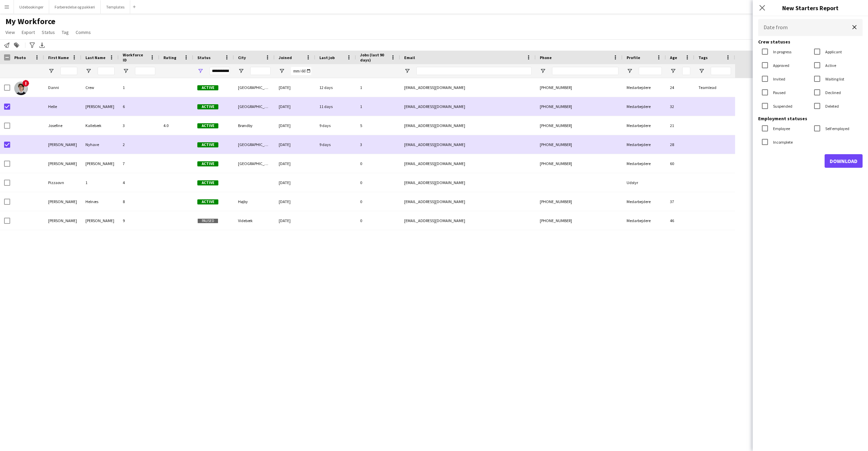 This screenshot has height=451, width=868. What do you see at coordinates (139, 183) in the screenshot?
I see `div: 4` at bounding box center [139, 183].